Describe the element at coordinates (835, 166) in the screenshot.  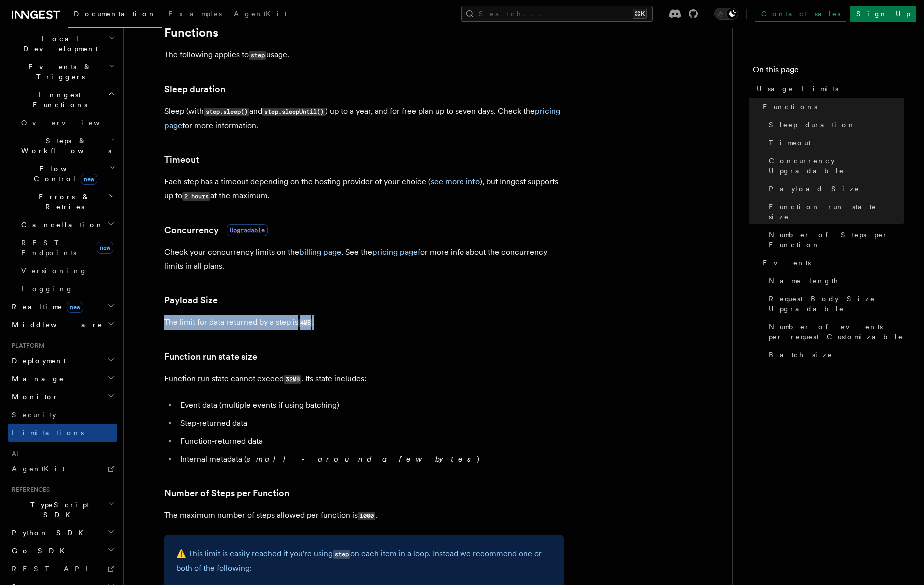
I see `a: Concurrency Upgradable` at that location.